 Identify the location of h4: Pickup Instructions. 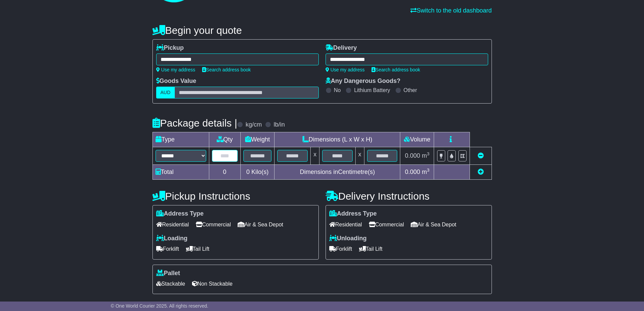
(236, 196).